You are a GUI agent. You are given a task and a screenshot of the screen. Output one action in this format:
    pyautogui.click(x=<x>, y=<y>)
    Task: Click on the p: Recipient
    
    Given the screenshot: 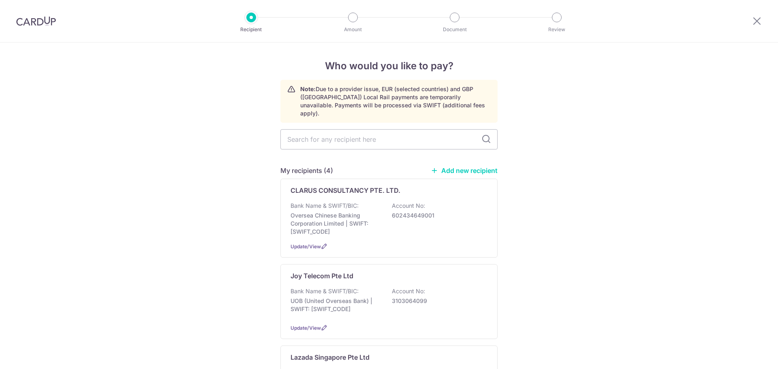 What is the action you would take?
    pyautogui.click(x=251, y=30)
    